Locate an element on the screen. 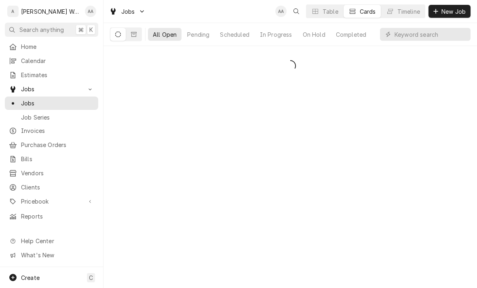  span: Clients is located at coordinates (57, 187).